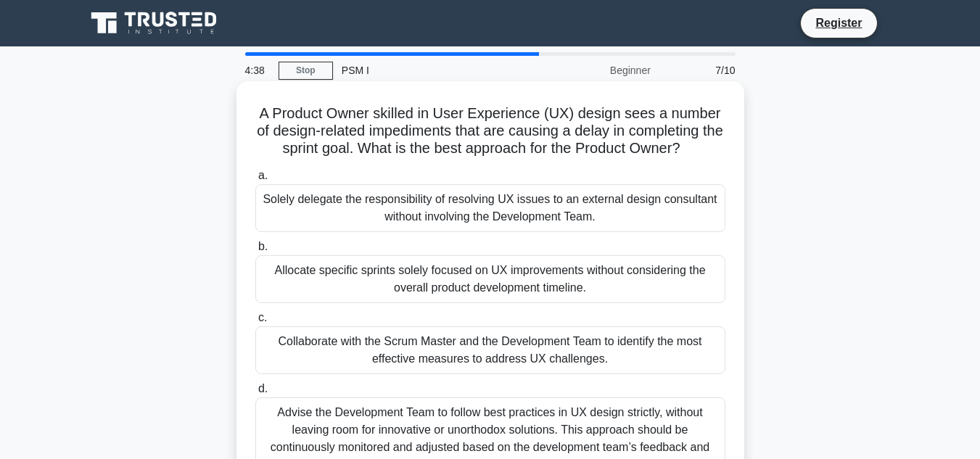 The width and height of the screenshot is (980, 459). I want to click on div: Solely delegate the responsibility of resolving UX issues to an external design consultant withou..., so click(490, 208).